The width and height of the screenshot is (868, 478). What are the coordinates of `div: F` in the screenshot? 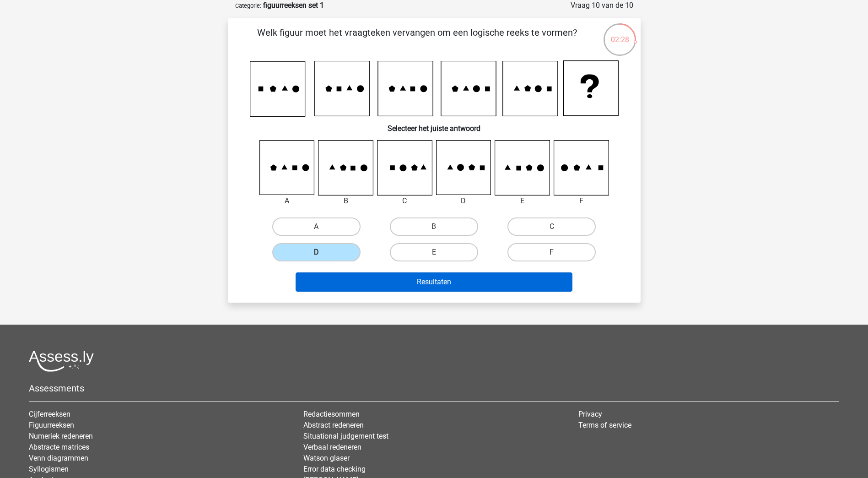 It's located at (581, 201).